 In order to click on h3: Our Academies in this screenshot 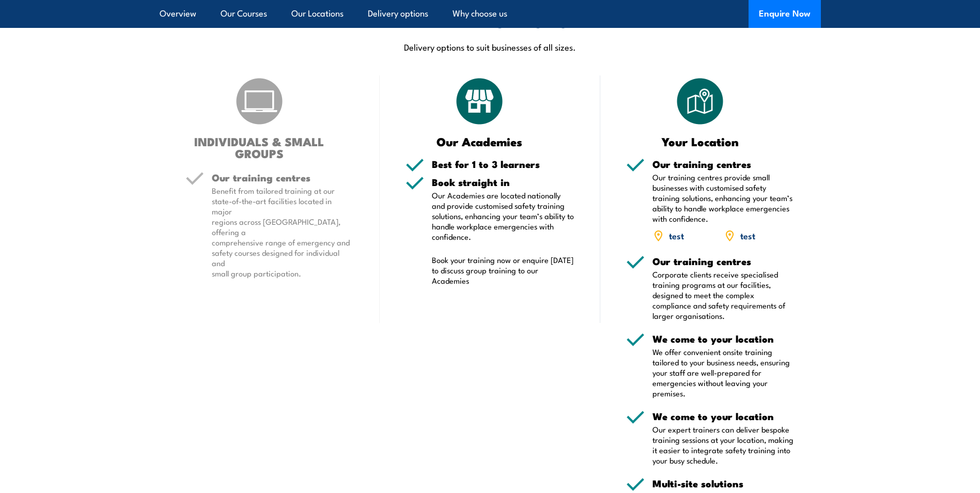, I will do `click(479, 141)`.